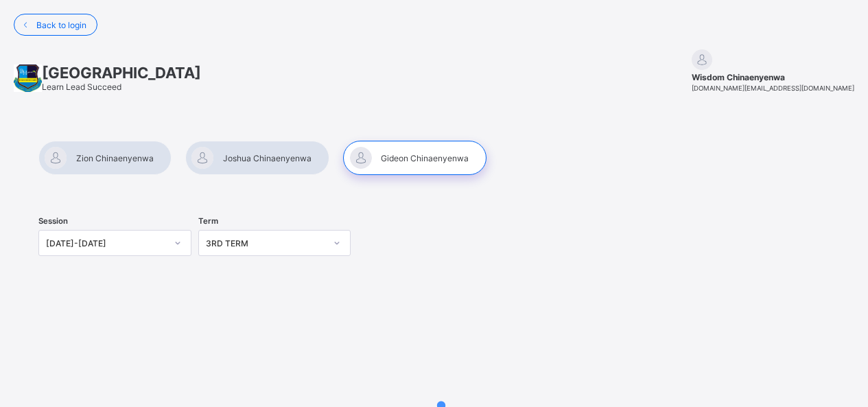 The height and width of the screenshot is (407, 868). Describe the element at coordinates (82, 86) in the screenshot. I see `span: Learn Lead Succeed` at that location.